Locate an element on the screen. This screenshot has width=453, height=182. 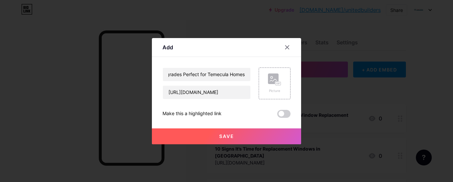
div: Picture is located at coordinates (275, 91).